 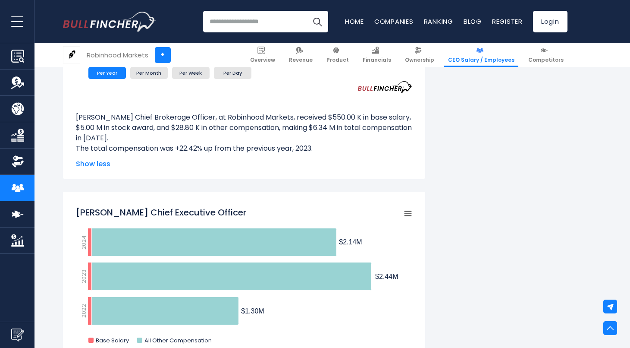 What do you see at coordinates (252, 311) in the screenshot?
I see `tspan: $1.30M` at bounding box center [252, 311].